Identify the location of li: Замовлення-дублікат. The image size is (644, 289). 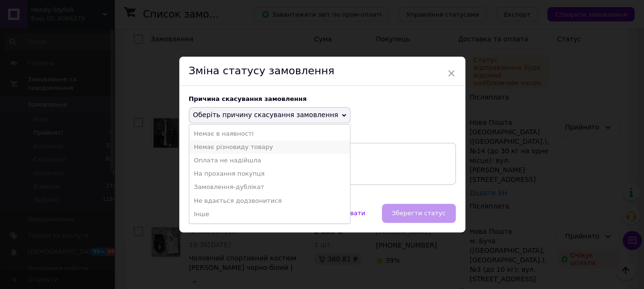
(270, 187).